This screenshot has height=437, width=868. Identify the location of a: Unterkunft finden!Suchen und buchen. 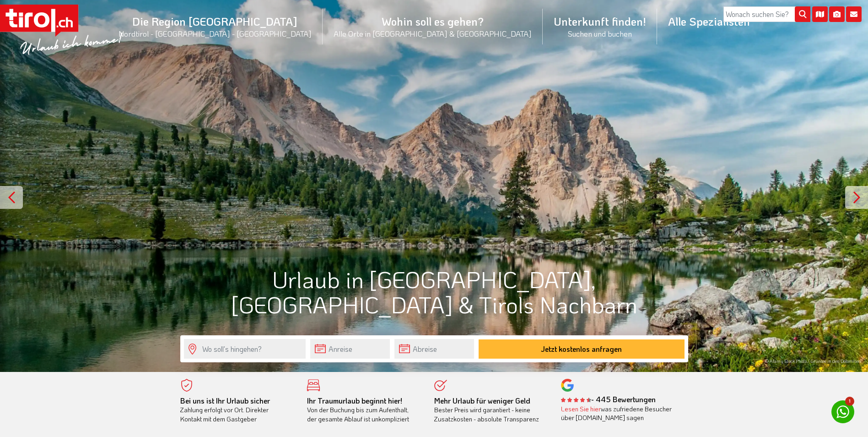
(600, 26).